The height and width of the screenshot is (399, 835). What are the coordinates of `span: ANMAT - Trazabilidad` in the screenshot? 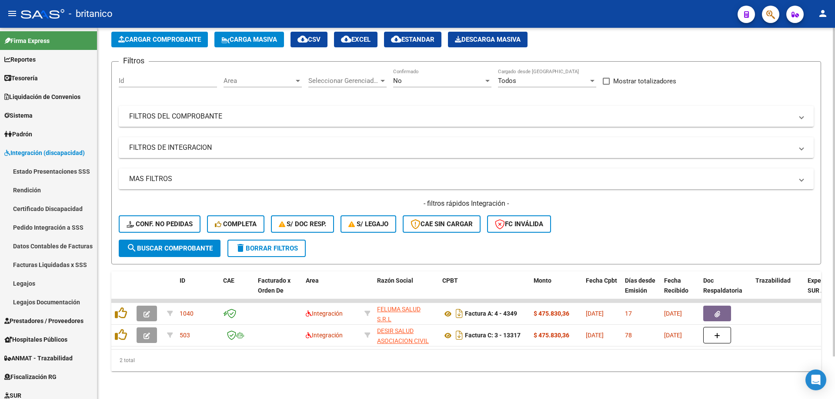 It's located at (38, 359).